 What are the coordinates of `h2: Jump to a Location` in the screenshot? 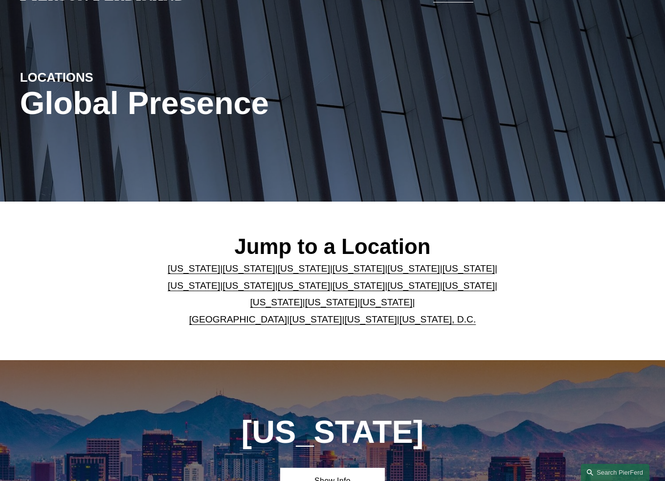 It's located at (332, 246).